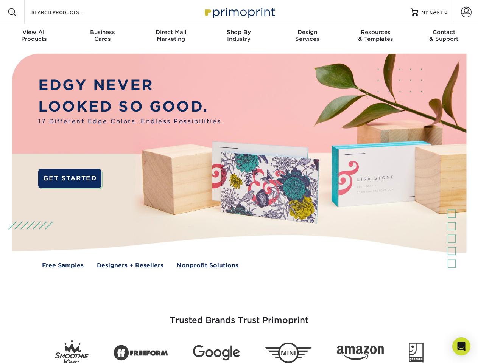  Describe the element at coordinates (375, 32) in the screenshot. I see `span: Resources` at that location.